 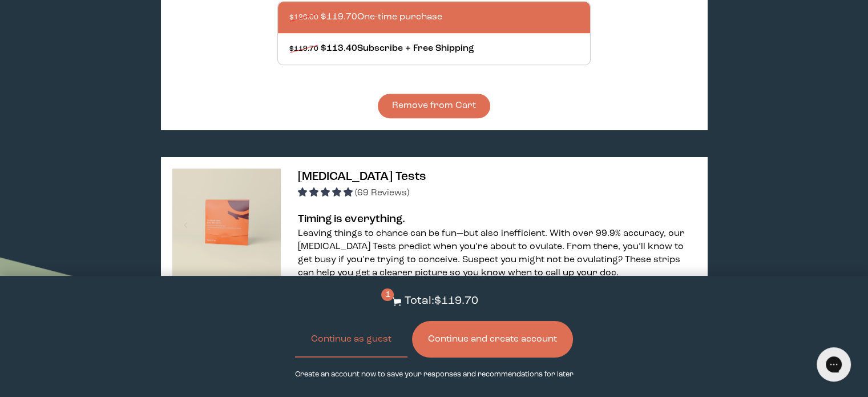 I want to click on span: 1, so click(x=388, y=295).